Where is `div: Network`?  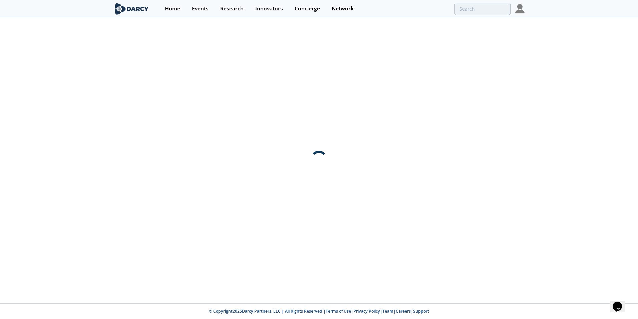 div: Network is located at coordinates (343, 9).